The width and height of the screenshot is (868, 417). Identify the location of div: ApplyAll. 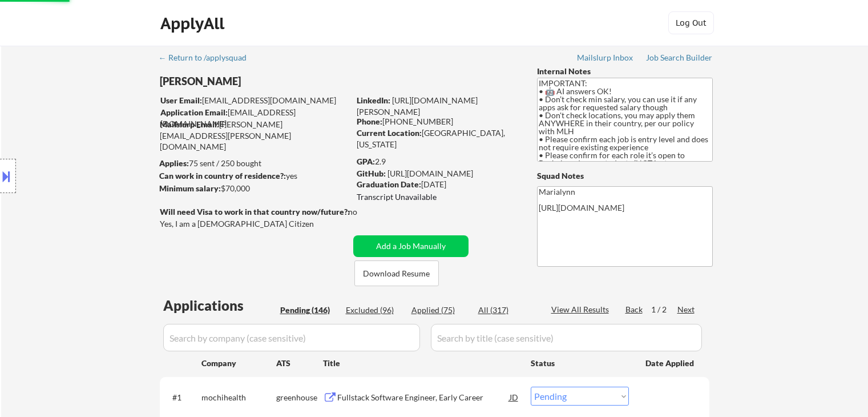
(194, 23).